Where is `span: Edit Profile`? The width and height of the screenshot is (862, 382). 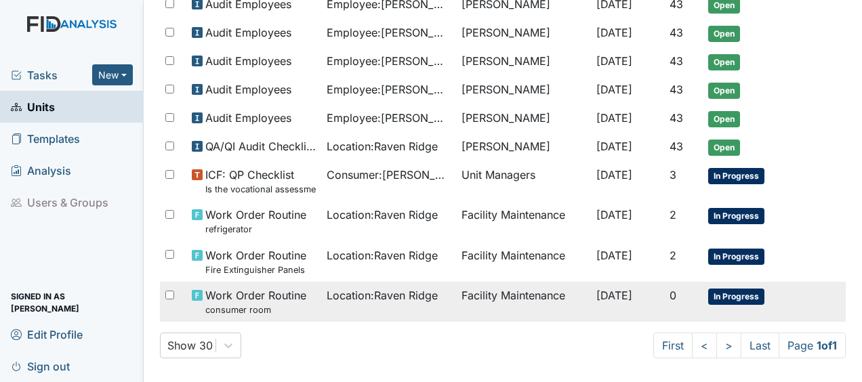 span: Edit Profile is located at coordinates (47, 334).